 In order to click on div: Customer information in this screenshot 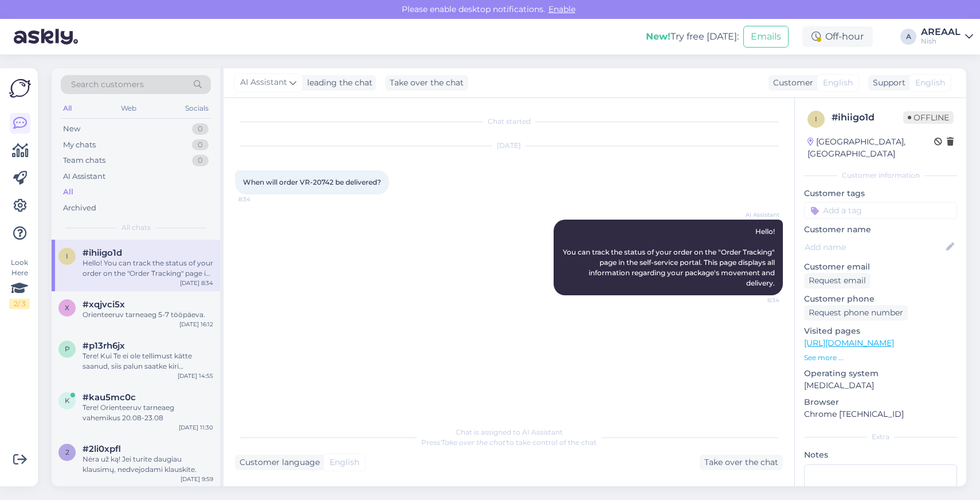, I will do `click(880, 175)`.